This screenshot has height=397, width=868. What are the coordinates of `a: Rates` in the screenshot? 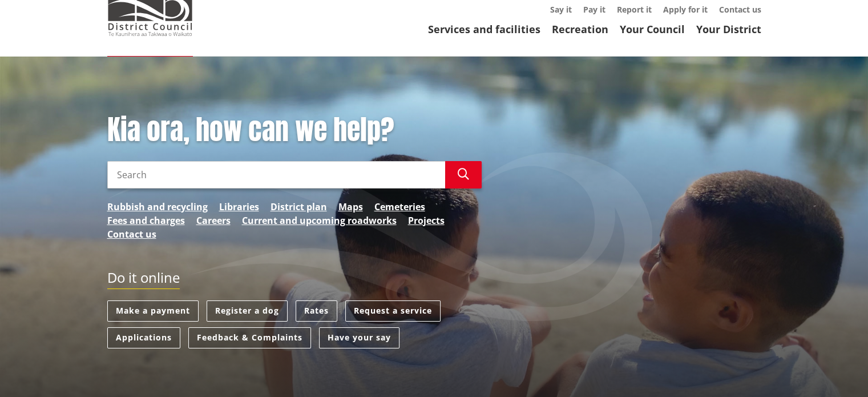 It's located at (316, 311).